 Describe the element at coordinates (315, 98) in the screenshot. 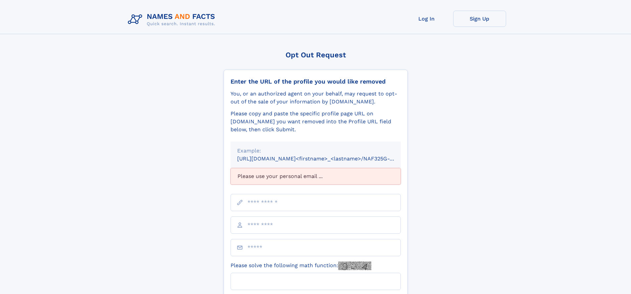

I see `div: You, or an authorized agent on your behalf, may request to opt-out of the sale of your informatio...` at that location.